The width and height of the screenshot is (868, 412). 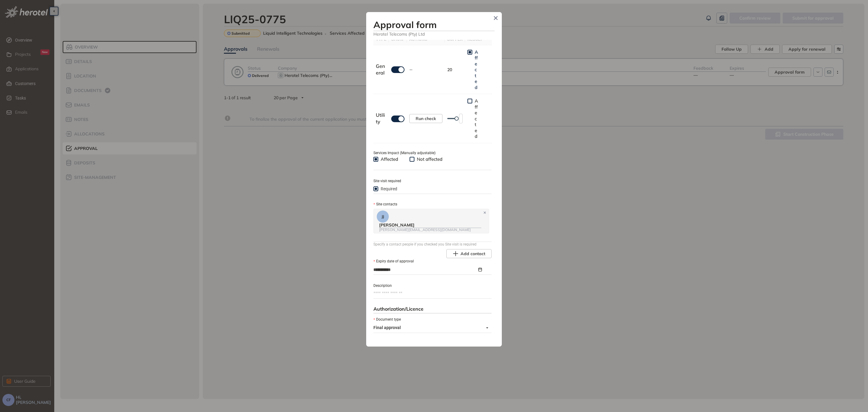 What do you see at coordinates (496, 18) in the screenshot?
I see `button: Close` at bounding box center [496, 18].